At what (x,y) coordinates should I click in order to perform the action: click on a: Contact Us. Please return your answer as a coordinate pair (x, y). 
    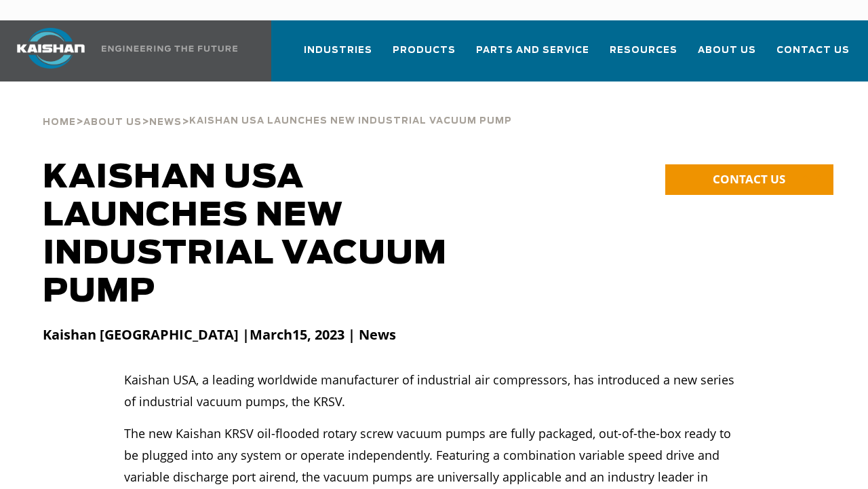
    Looking at the image, I should click on (813, 55).